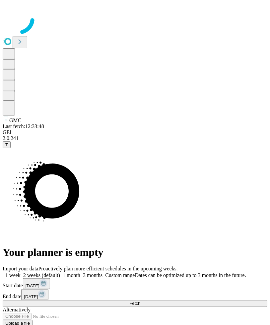 The image size is (270, 325). What do you see at coordinates (135, 138) in the screenshot?
I see `div: 2.0.241` at bounding box center [135, 138].